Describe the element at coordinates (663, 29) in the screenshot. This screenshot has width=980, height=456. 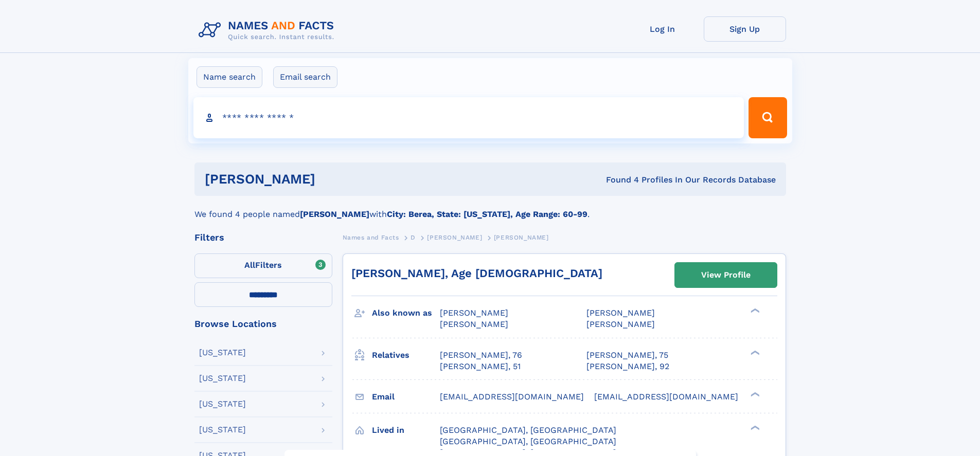
I see `a: Log In` at that location.